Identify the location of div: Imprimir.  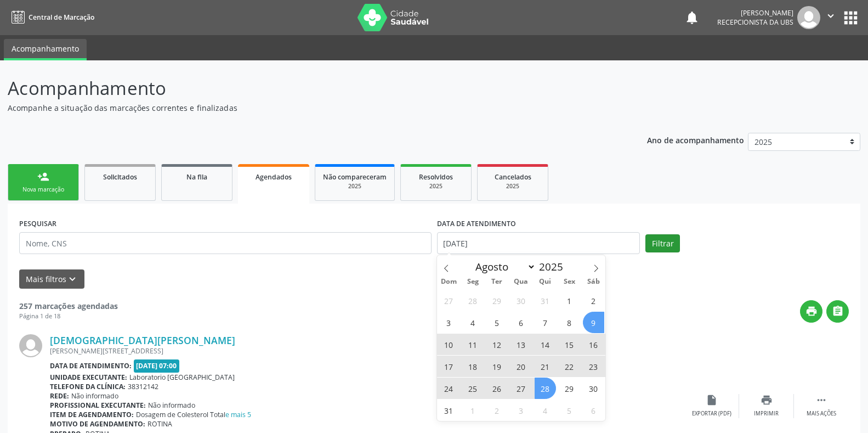
(766, 414).